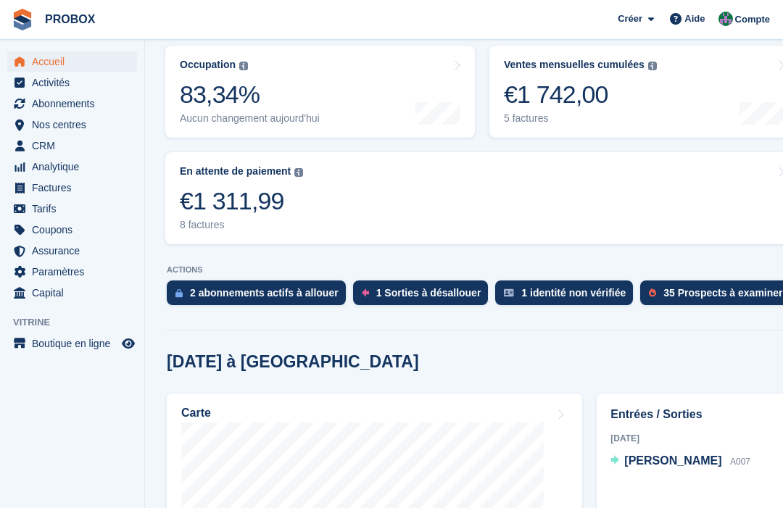 The image size is (783, 508). What do you see at coordinates (75, 62) in the screenshot?
I see `span: Accueil` at bounding box center [75, 62].